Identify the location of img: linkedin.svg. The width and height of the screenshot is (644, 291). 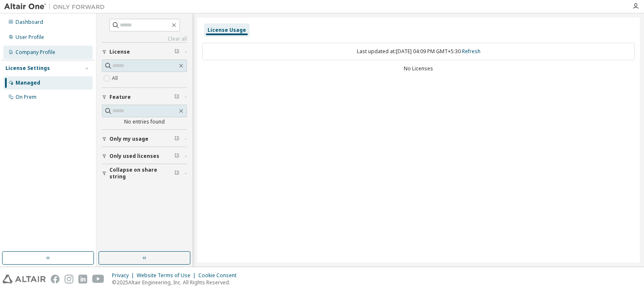
(82, 279).